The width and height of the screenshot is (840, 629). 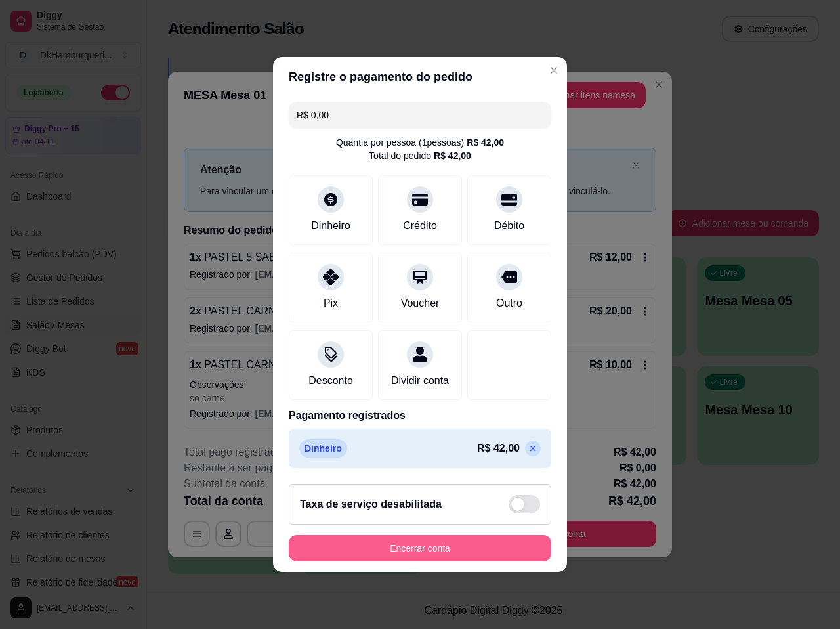 What do you see at coordinates (420, 156) in the screenshot?
I see `div: Total do pedido` at bounding box center [420, 156].